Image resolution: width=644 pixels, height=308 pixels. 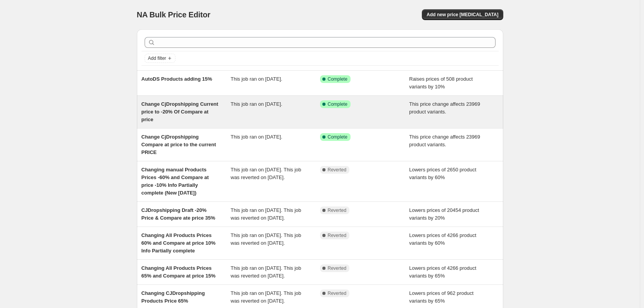 What do you see at coordinates (157, 58) in the screenshot?
I see `span: Add filter` at bounding box center [157, 58].